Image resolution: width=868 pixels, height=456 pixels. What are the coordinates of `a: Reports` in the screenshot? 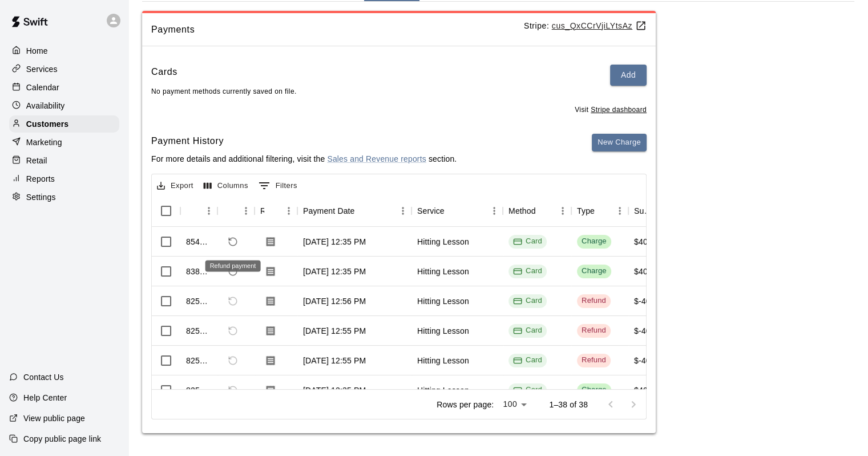 It's located at (64, 178).